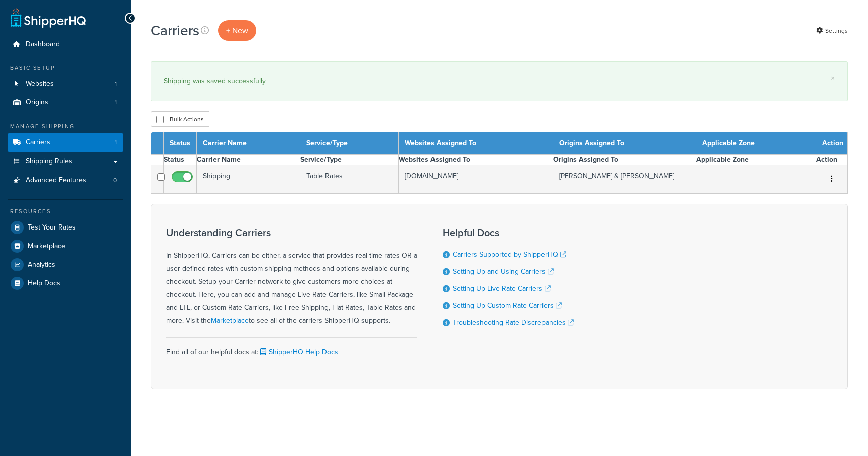 This screenshot has width=868, height=456. Describe the element at coordinates (65, 68) in the screenshot. I see `div: Basic Setup` at that location.